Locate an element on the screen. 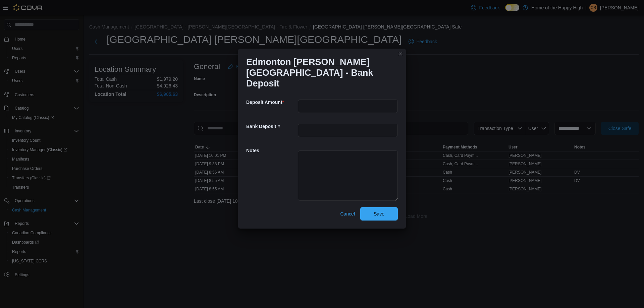 Image resolution: width=644 pixels, height=308 pixels. h5: Bank Deposit # is located at coordinates (272, 127).